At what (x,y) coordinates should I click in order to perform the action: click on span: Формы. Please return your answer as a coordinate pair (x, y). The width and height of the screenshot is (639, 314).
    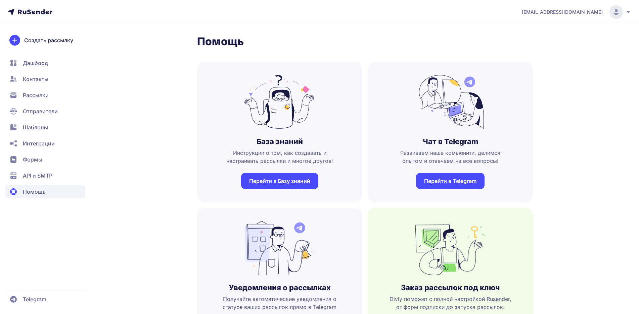
    Looking at the image, I should click on (33, 160).